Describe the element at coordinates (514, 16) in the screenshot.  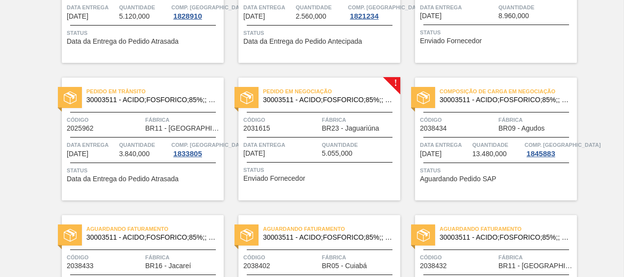
I see `span: 8.960,000` at that location.